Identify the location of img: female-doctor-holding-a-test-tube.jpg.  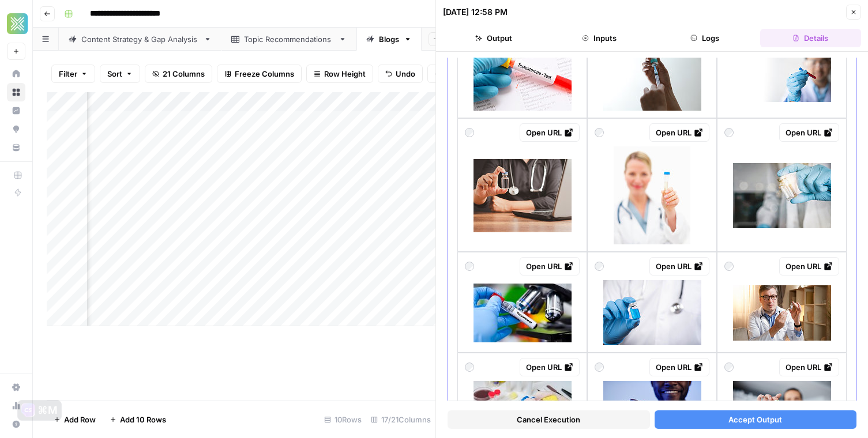
(652, 195).